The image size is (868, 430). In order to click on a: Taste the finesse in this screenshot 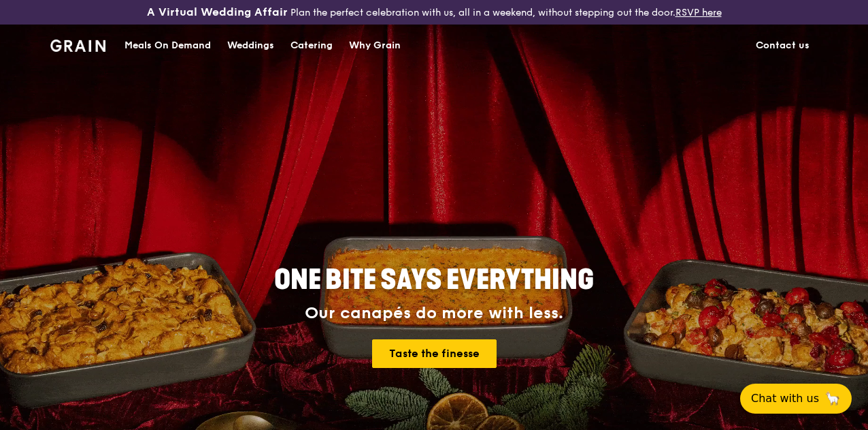, I will do `click(434, 354)`.